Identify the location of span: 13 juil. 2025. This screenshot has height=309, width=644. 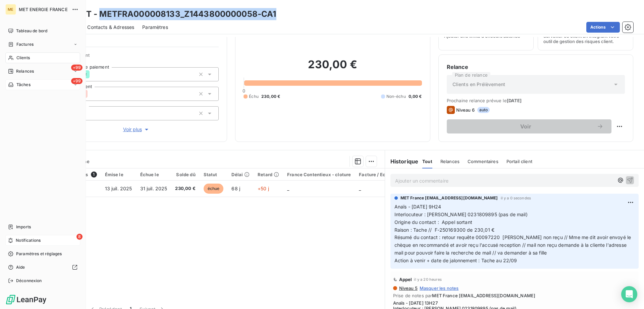
(119, 188).